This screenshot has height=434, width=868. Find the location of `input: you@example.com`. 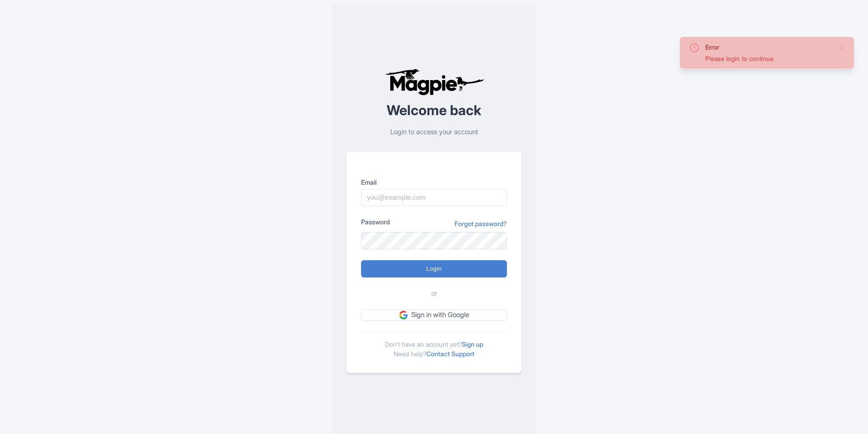

input: you@example.com is located at coordinates (434, 198).